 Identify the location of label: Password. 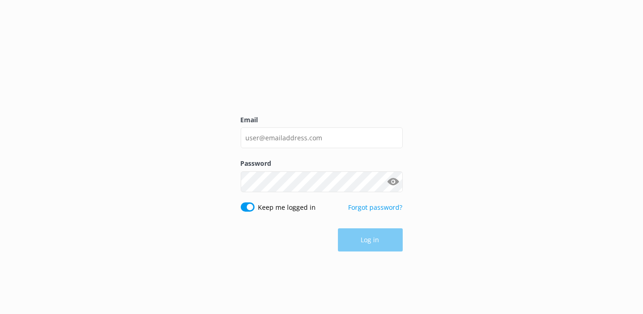
(322, 163).